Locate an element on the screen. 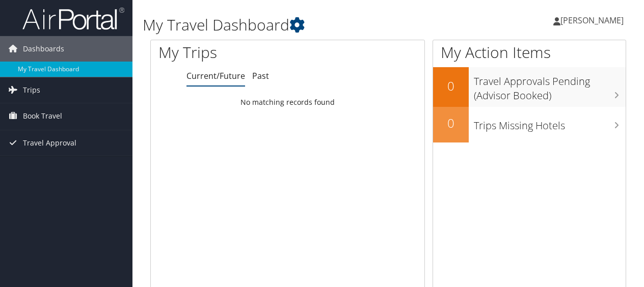  a: 0Travel Approvals Pending (Advisor Booked) is located at coordinates (529, 86).